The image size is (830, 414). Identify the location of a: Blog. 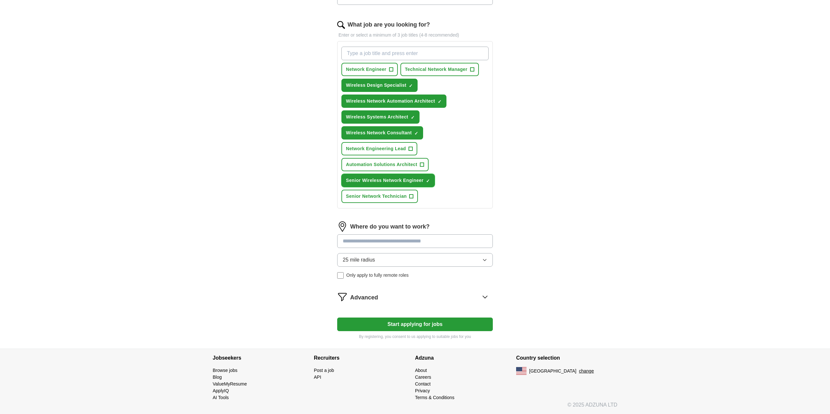
(217, 378).